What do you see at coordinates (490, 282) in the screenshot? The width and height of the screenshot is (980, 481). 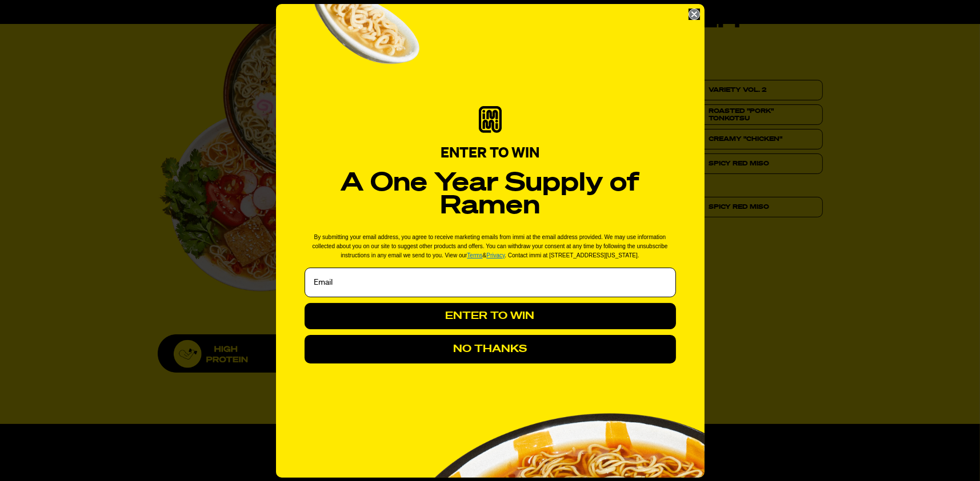 I see `input: Email` at bounding box center [490, 282].